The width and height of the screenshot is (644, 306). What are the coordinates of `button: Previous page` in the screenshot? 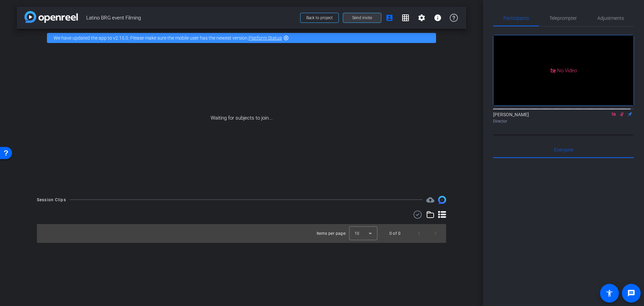 It's located at (419, 233).